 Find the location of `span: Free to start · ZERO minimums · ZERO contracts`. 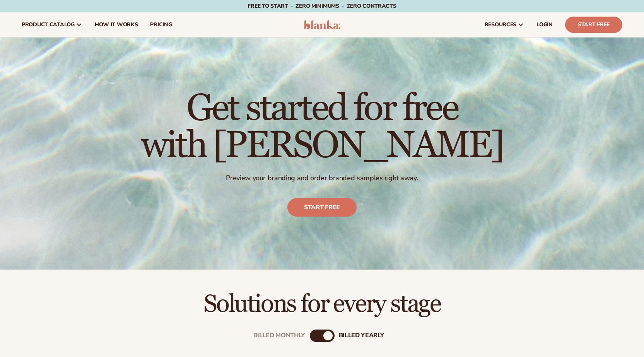

span: Free to start · ZERO minimums · ZERO contracts is located at coordinates (322, 6).